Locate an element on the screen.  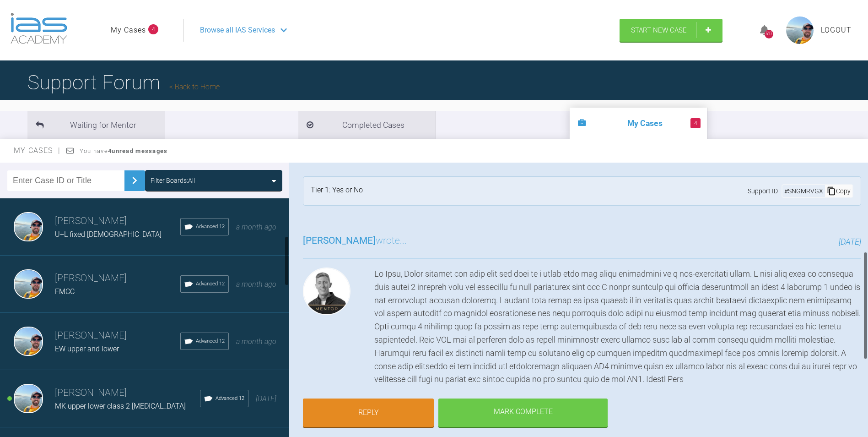
img: profile.png is located at coordinates (800, 30).